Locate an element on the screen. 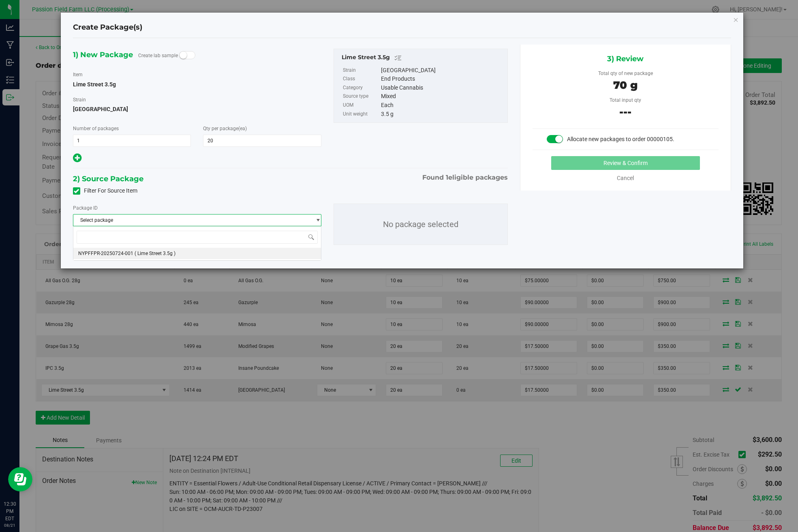 Image resolution: width=798 pixels, height=532 pixels. span: Qty per package is located at coordinates (225, 129).